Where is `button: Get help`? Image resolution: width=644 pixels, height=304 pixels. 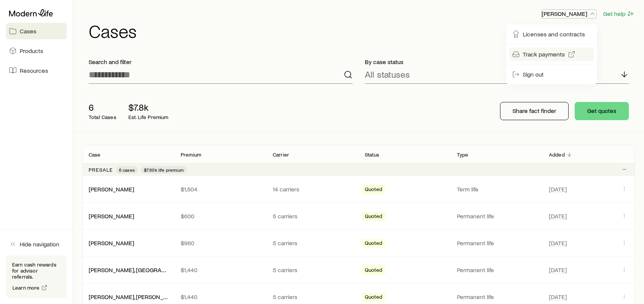 button: Get help is located at coordinates (619, 14).